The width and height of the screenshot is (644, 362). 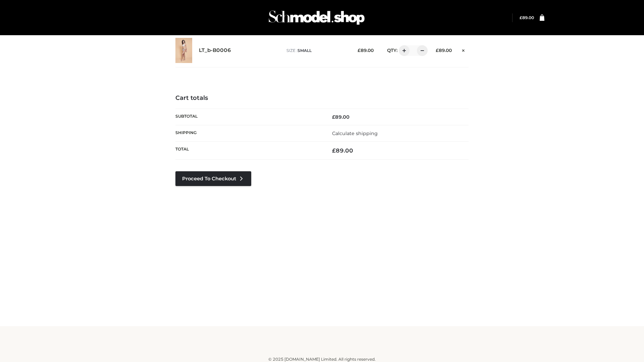 What do you see at coordinates (322, 98) in the screenshot?
I see `h4: Cart totals` at bounding box center [322, 98].